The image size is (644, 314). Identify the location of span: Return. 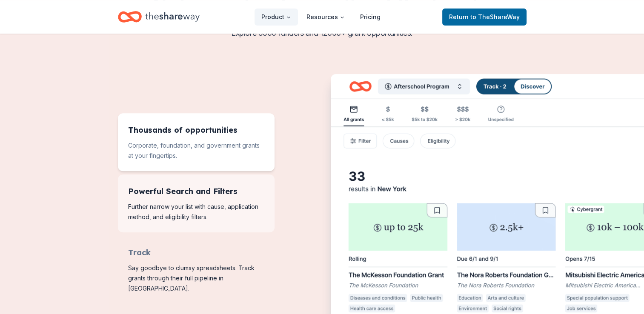
(485, 17).